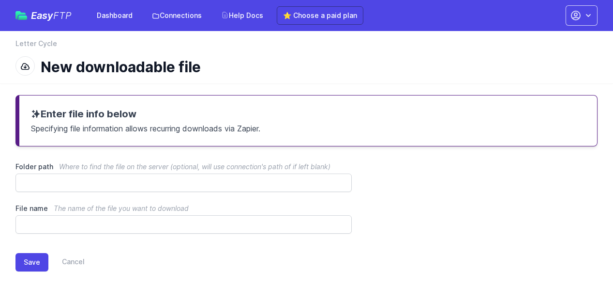 The height and width of the screenshot is (288, 613). What do you see at coordinates (51, 15) in the screenshot?
I see `span: Easy` at bounding box center [51, 15].